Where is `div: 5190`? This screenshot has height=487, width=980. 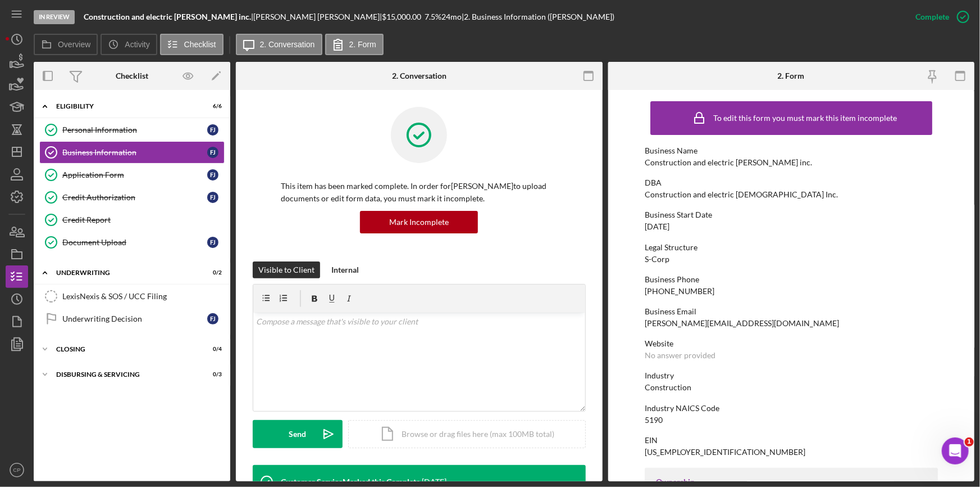
div: 5190 is located at coordinates (654, 420).